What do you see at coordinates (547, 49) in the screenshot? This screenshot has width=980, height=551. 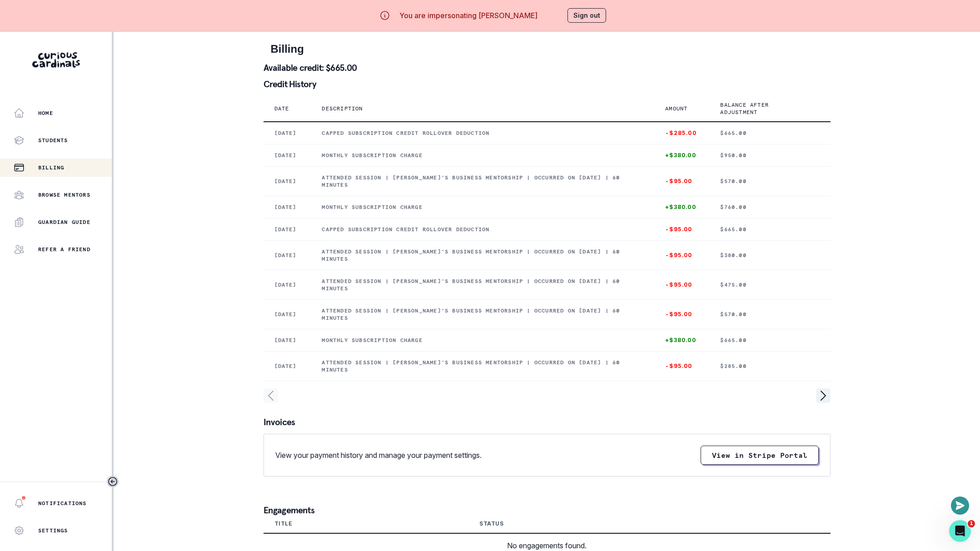 I see `h2: Billing` at bounding box center [547, 49].